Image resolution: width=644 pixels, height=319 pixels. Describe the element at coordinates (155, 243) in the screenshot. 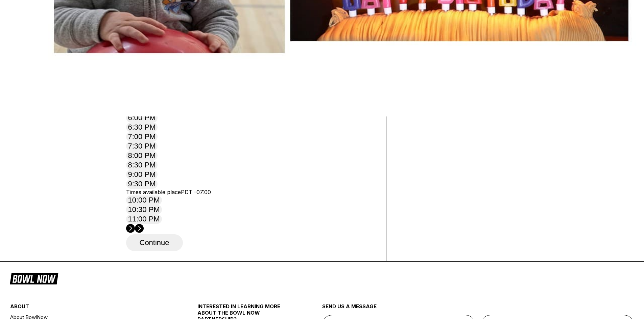

I see `button: Continue` at that location.